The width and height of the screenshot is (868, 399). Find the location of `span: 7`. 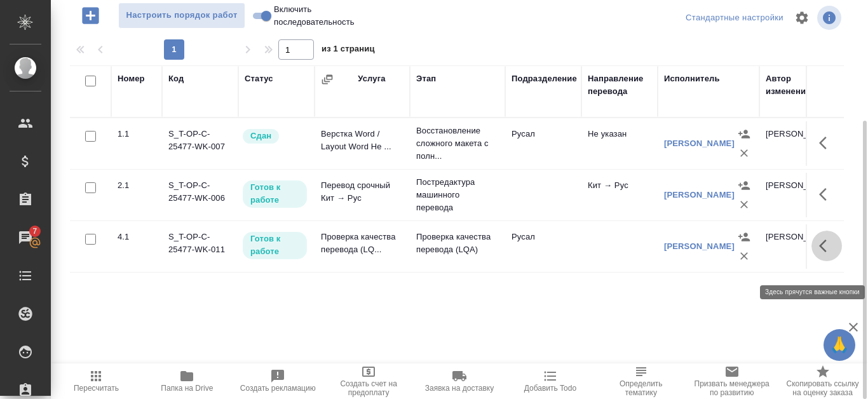

span: 7 is located at coordinates (34, 231).